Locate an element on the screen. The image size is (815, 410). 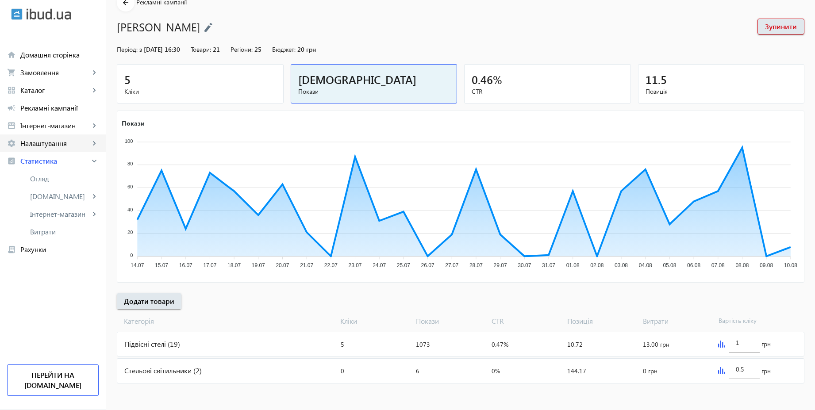
span: 5 is located at coordinates (342, 344).